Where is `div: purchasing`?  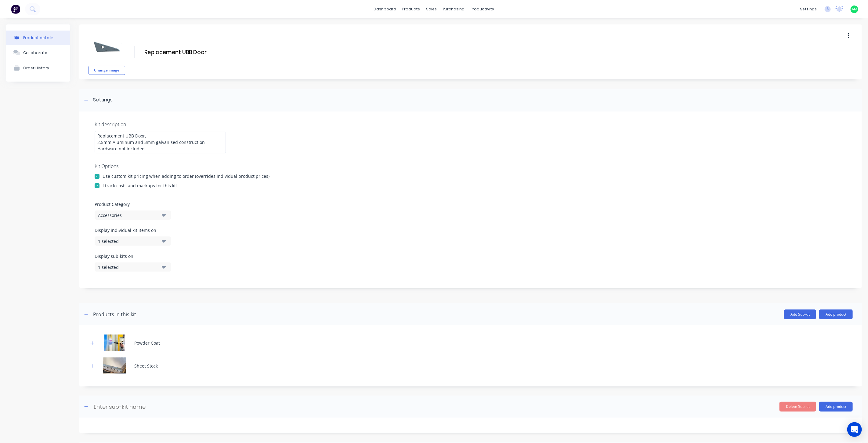 div: purchasing is located at coordinates (454, 9).